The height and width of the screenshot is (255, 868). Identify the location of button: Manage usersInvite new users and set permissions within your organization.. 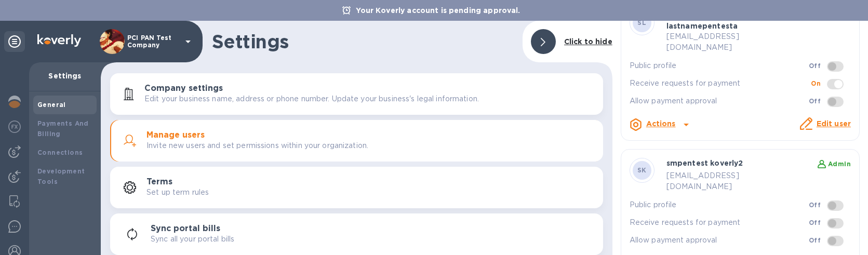
(357, 141).